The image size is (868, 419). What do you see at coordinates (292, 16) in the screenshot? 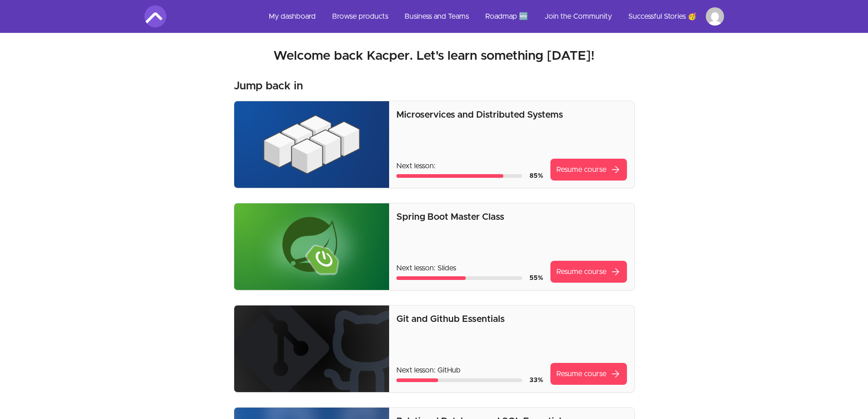
I see `a: My dashboard` at bounding box center [292, 16].